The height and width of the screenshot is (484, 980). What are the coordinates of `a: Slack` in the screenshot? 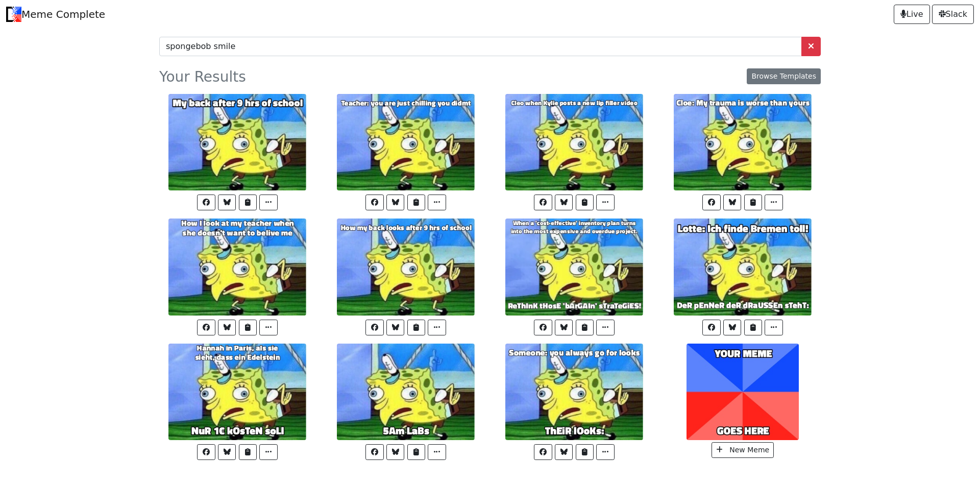 It's located at (953, 14).